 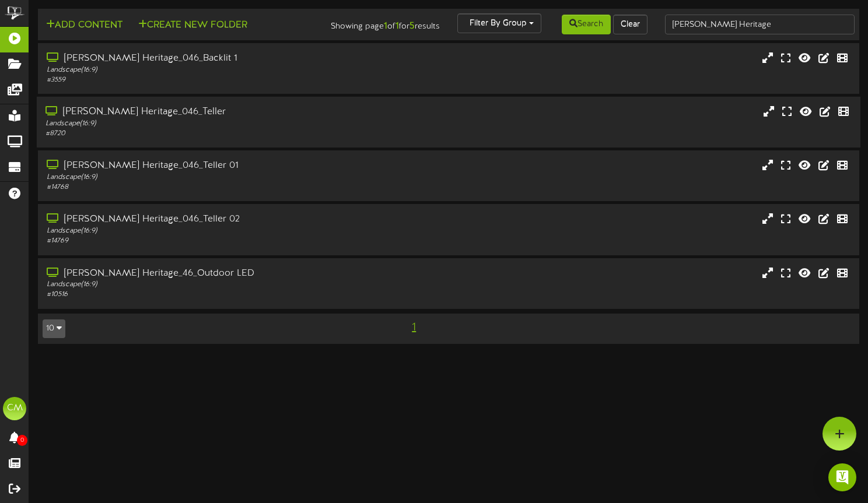 I want to click on button: Create New Folder, so click(x=192, y=25).